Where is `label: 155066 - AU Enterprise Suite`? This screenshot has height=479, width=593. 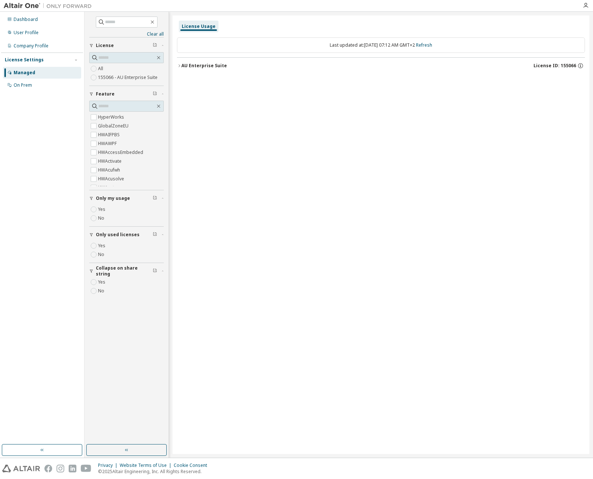 label: 155066 - AU Enterprise Suite is located at coordinates (128, 77).